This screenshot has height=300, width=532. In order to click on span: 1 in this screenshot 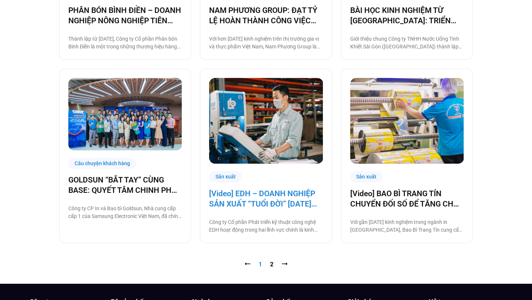, I will do `click(260, 264)`.